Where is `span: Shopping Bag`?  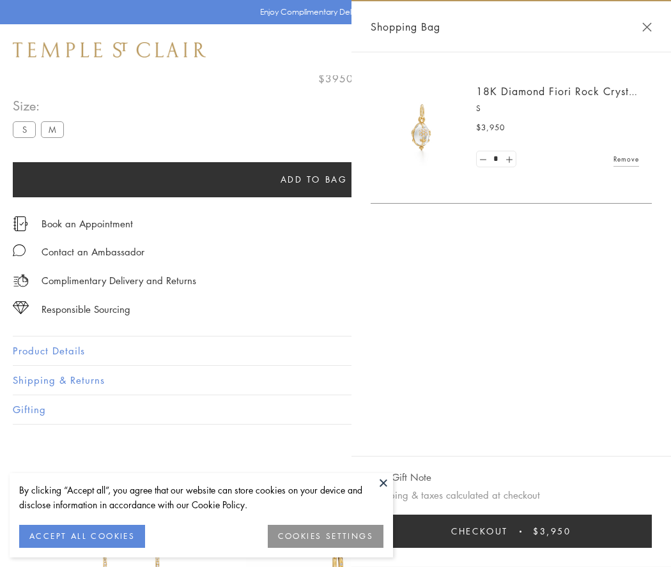
span: Shopping Bag is located at coordinates (405, 27).